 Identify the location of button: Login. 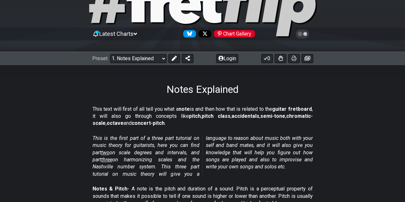
(227, 59).